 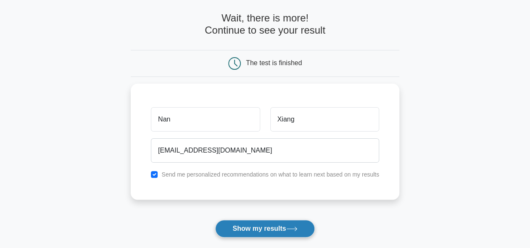 What do you see at coordinates (325, 119) in the screenshot?
I see `input: Last name` at bounding box center [325, 119].